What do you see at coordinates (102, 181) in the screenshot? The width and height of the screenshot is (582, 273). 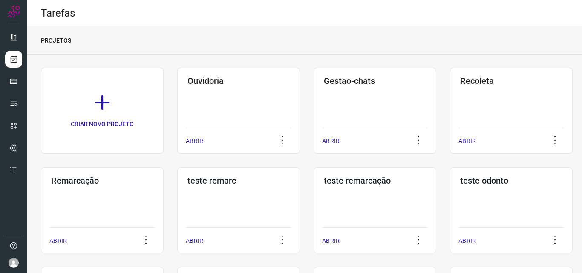 I see `h3: Remarcação` at bounding box center [102, 181].